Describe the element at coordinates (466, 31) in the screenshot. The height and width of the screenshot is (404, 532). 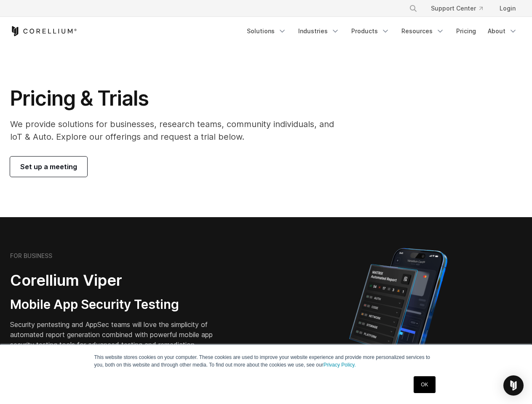
I see `a: Pricing` at that location.